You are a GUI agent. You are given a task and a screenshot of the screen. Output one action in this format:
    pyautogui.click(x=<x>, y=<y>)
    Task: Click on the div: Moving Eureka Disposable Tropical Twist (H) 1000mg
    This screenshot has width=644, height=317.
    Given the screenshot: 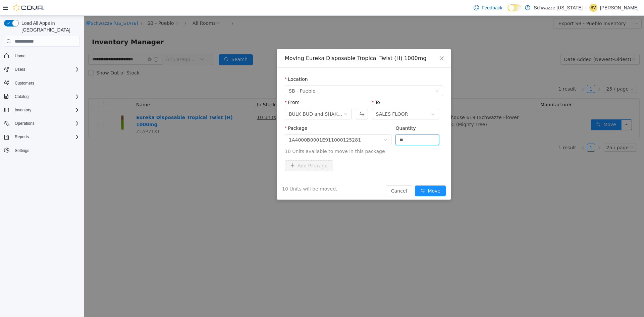 What is the action you would take?
    pyautogui.click(x=280, y=42)
    